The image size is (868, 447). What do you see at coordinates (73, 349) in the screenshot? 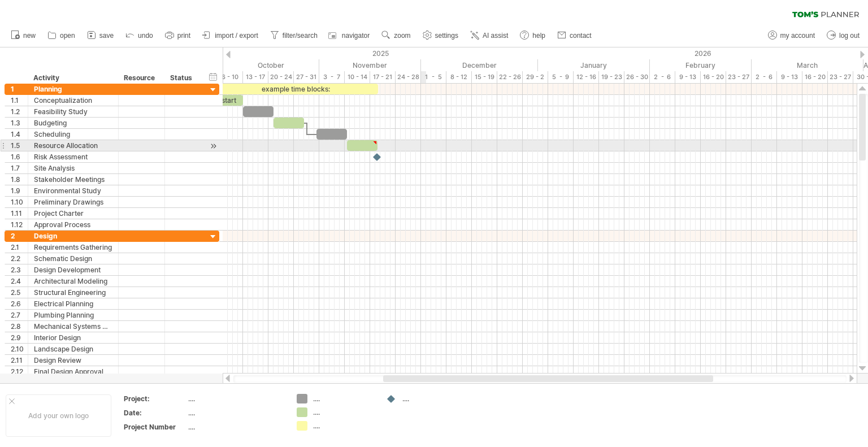
I see `div: Landscape Design` at bounding box center [73, 349].